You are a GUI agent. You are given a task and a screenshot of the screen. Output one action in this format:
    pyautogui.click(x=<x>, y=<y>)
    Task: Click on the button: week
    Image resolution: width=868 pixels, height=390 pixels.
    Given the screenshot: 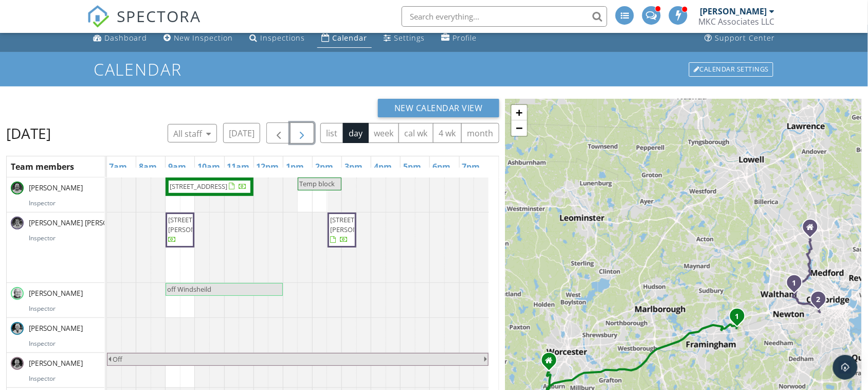 What is the action you would take?
    pyautogui.click(x=384, y=133)
    